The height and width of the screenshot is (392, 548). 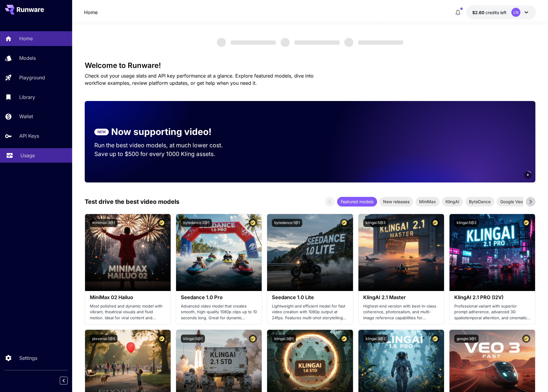 I want to click on div: KlingAI, so click(x=453, y=202).